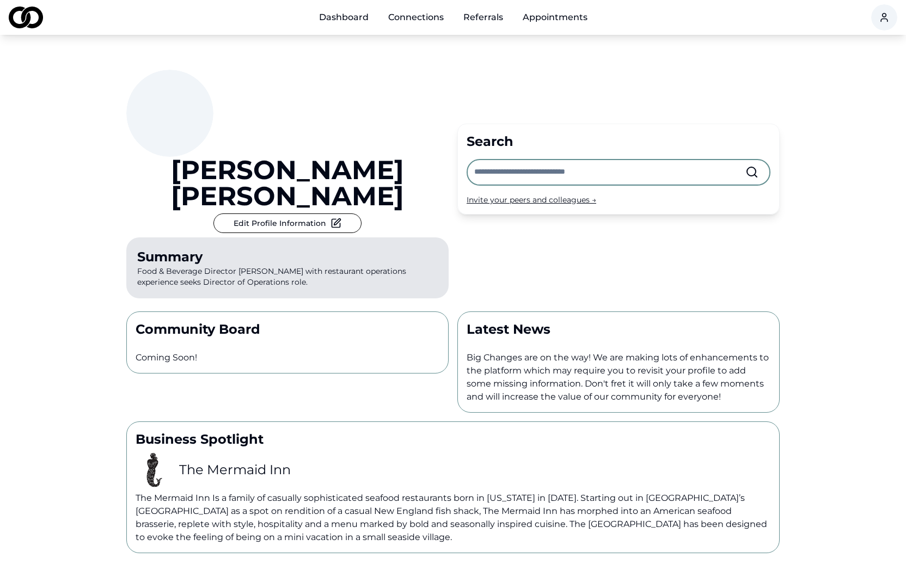  What do you see at coordinates (453, 17) in the screenshot?
I see `nav: Main` at bounding box center [453, 17].